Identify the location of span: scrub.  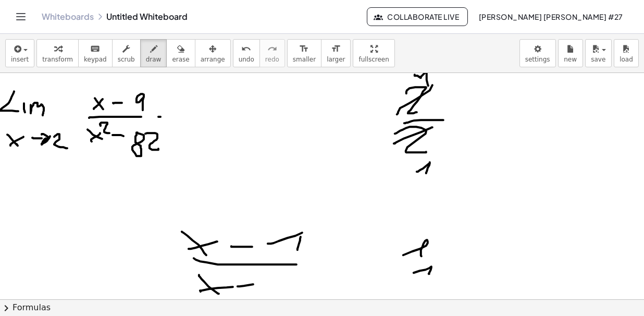
(126, 59).